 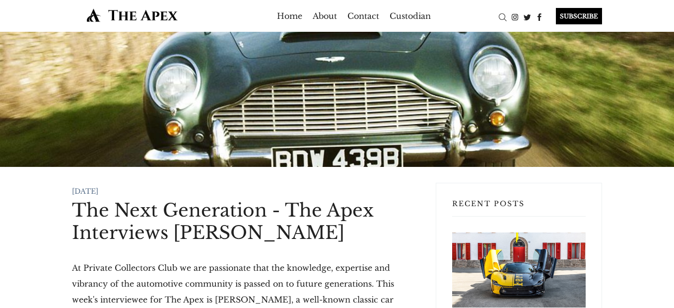 What do you see at coordinates (324, 16) in the screenshot?
I see `a: About` at bounding box center [324, 16].